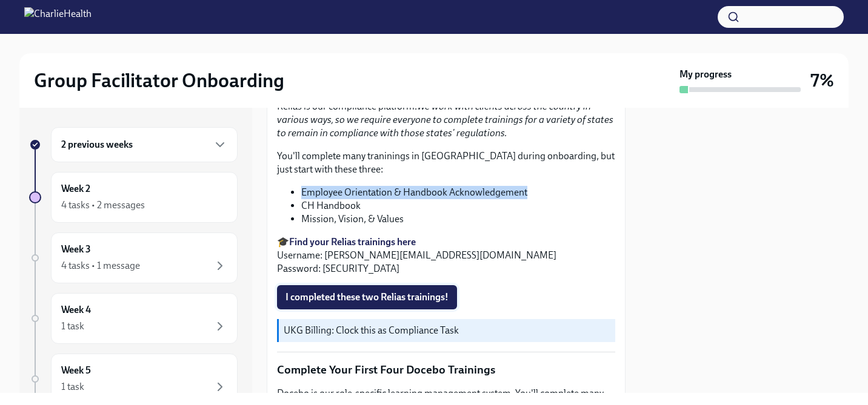 Image resolution: width=868 pixels, height=405 pixels. What do you see at coordinates (822, 81) in the screenshot?
I see `h3: 7%` at bounding box center [822, 81].